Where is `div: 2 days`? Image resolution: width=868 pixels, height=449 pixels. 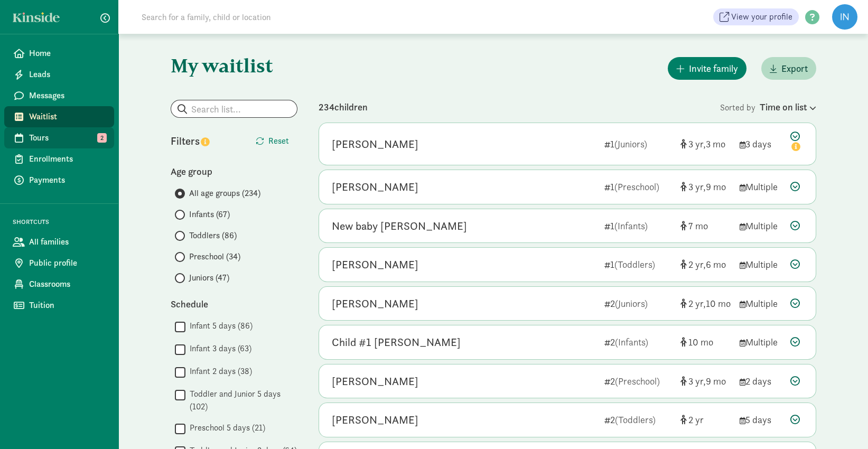 div: 2 days is located at coordinates (761, 381).